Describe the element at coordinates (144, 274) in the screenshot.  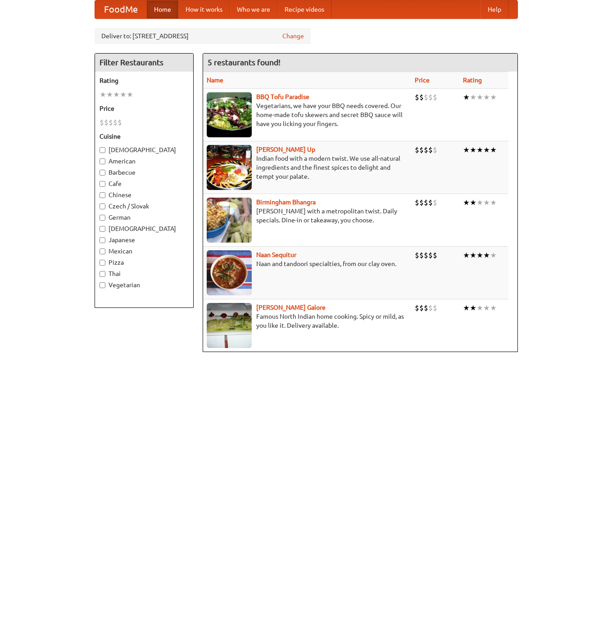
I see `label: Thai` at that location.